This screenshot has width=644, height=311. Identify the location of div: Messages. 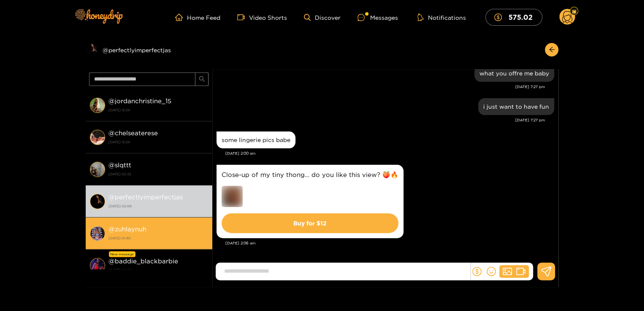
(378, 17).